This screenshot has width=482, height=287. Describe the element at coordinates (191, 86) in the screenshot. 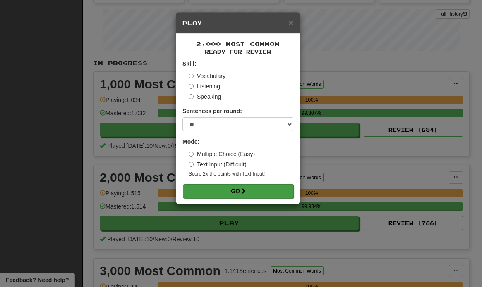

I see `input: Listening` at that location.